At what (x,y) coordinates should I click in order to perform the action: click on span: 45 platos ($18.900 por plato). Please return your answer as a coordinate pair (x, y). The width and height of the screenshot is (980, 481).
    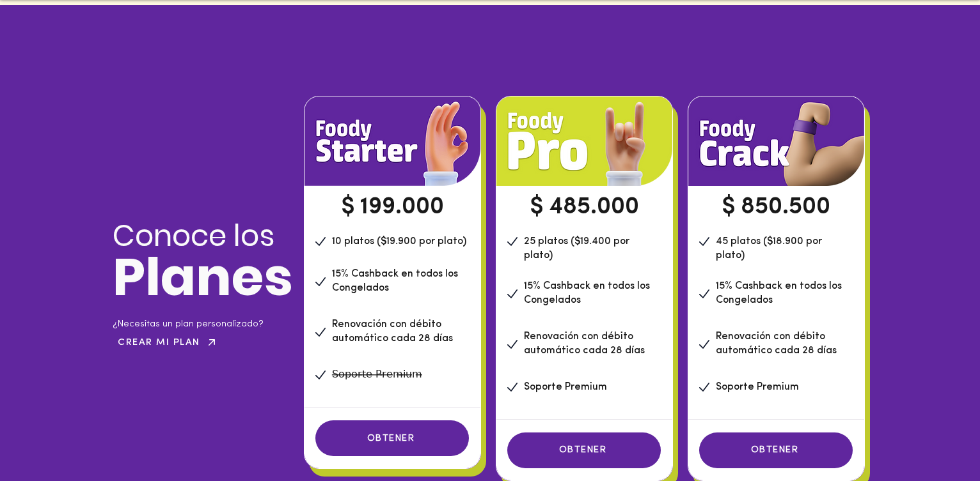
    Looking at the image, I should click on (769, 249).